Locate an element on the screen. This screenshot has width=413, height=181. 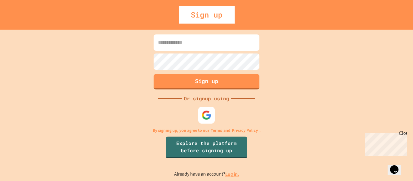
div: Chat with us now!Close is located at coordinates (22, 20).